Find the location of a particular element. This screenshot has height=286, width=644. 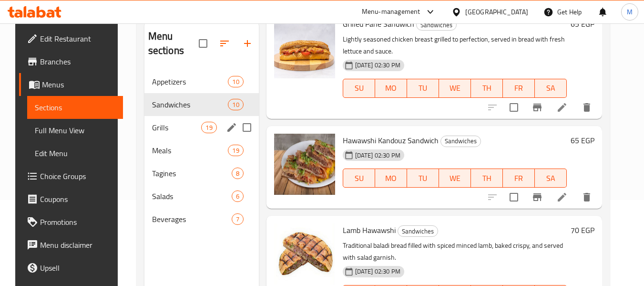

button: MO is located at coordinates (391, 88).